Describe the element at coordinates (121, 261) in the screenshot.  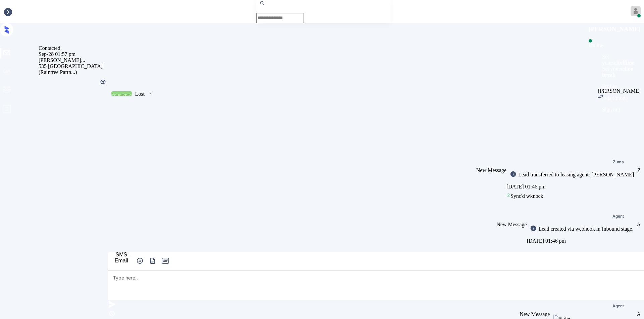
I see `div: Email` at that location.